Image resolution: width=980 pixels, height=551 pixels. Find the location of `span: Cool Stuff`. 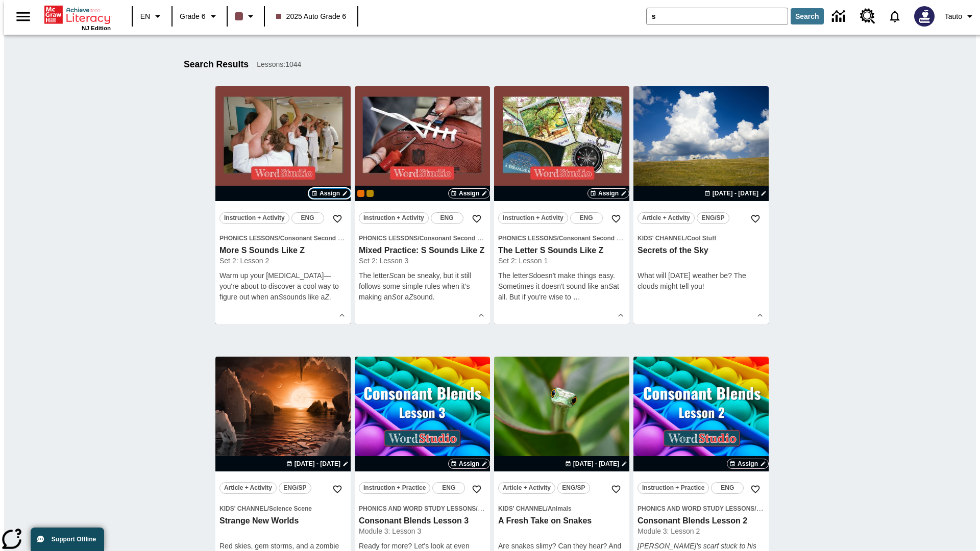

span: Cool Stuff is located at coordinates (701, 238).